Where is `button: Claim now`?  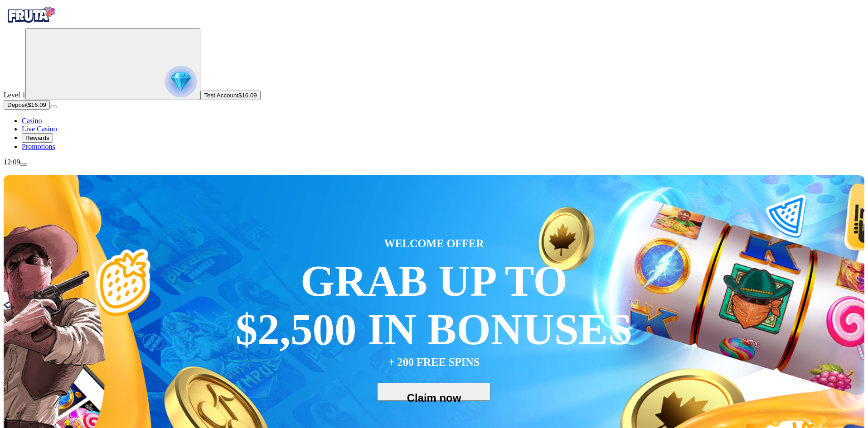 button: Claim now is located at coordinates (434, 392).